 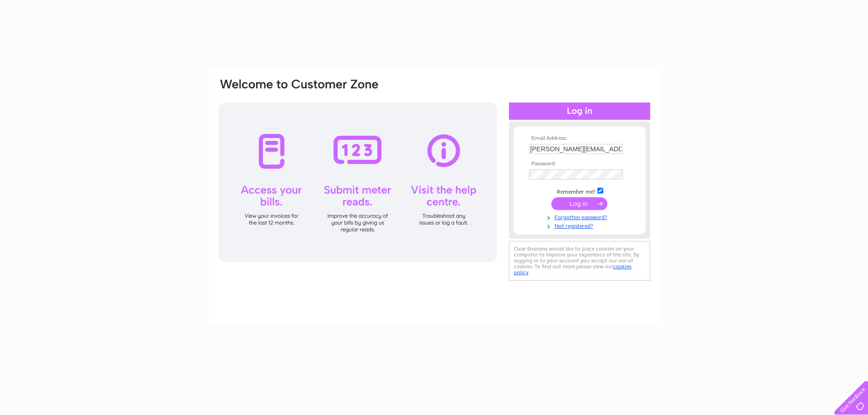 I want to click on input: Submit, so click(x=579, y=203).